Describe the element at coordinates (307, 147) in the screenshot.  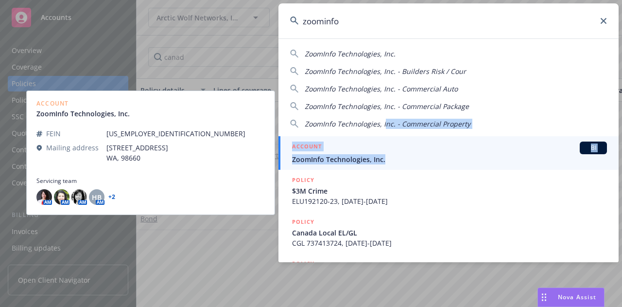
I see `h5: ACCOUNT` at that location.